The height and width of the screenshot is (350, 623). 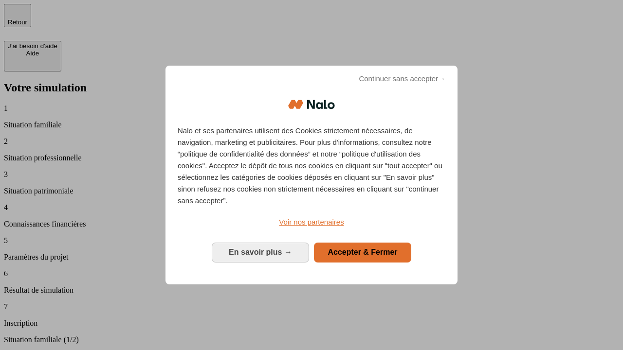 What do you see at coordinates (311, 222) in the screenshot?
I see `span: Voir nos partenaires` at bounding box center [311, 222].